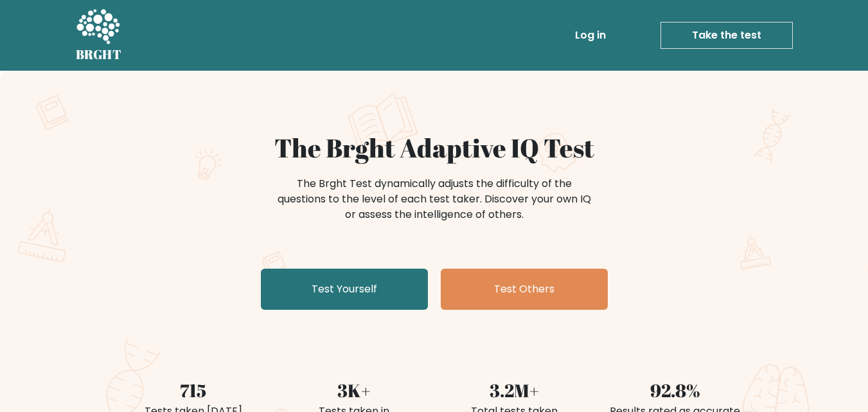 Image resolution: width=868 pixels, height=412 pixels. What do you see at coordinates (514, 390) in the screenshot?
I see `div: 3.2M+` at bounding box center [514, 390].